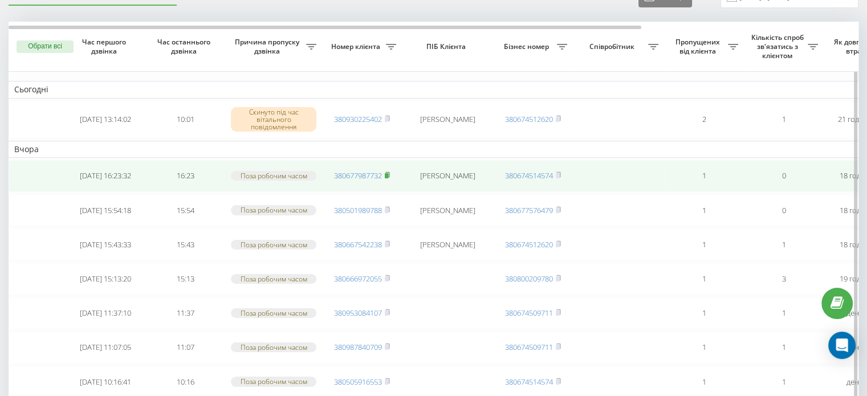  Describe the element at coordinates (778, 46) in the screenshot. I see `span: Кількість спроб зв'язатись з клієнтом` at that location.